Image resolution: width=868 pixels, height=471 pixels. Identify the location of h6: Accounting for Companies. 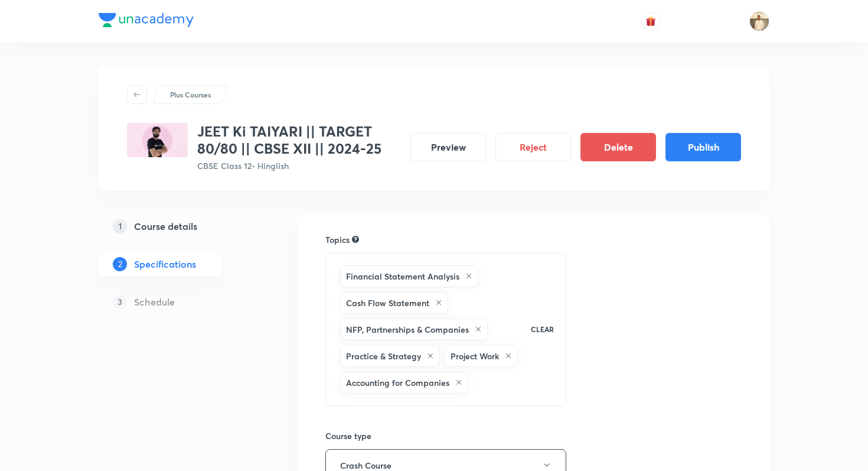
(397, 382).